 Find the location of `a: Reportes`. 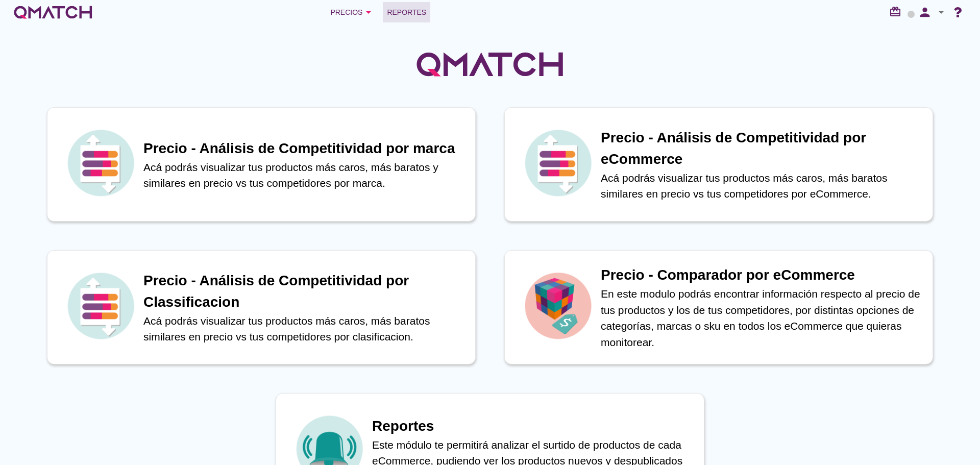

a: Reportes is located at coordinates (406, 12).